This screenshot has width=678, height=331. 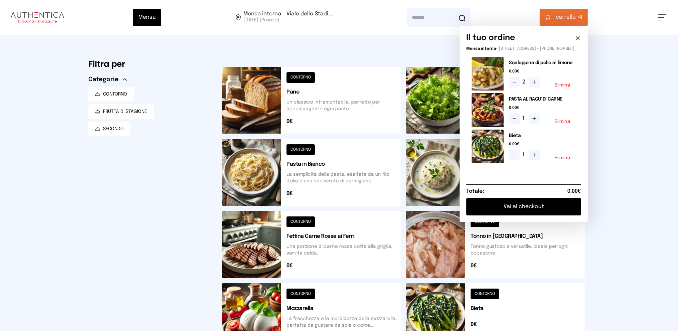 What do you see at coordinates (524, 207) in the screenshot?
I see `button: Vai al checkout` at bounding box center [524, 207].